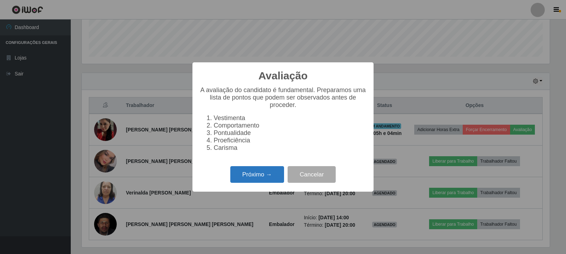 The image size is (566, 254). What do you see at coordinates (290, 148) in the screenshot?
I see `li: Carisma` at bounding box center [290, 148].